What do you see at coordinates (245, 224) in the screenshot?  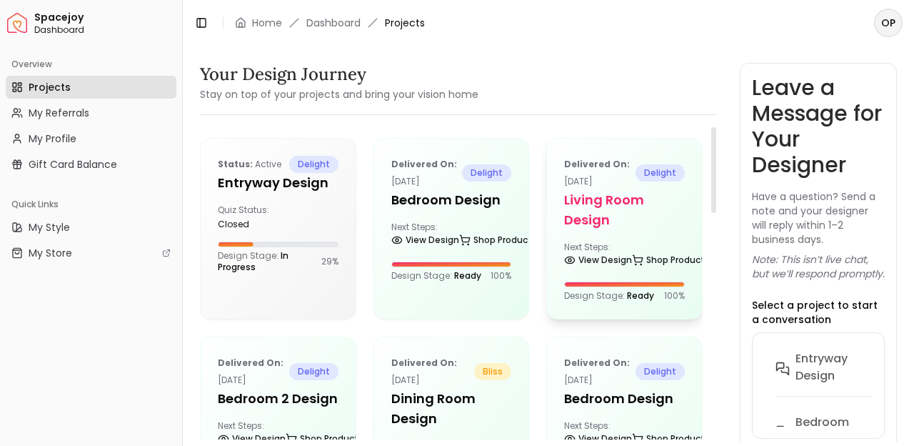 I see `div: closed` at bounding box center [245, 224].